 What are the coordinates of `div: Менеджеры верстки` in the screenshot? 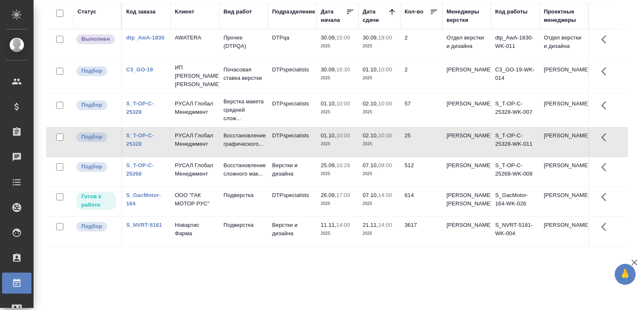 It's located at (467, 16).